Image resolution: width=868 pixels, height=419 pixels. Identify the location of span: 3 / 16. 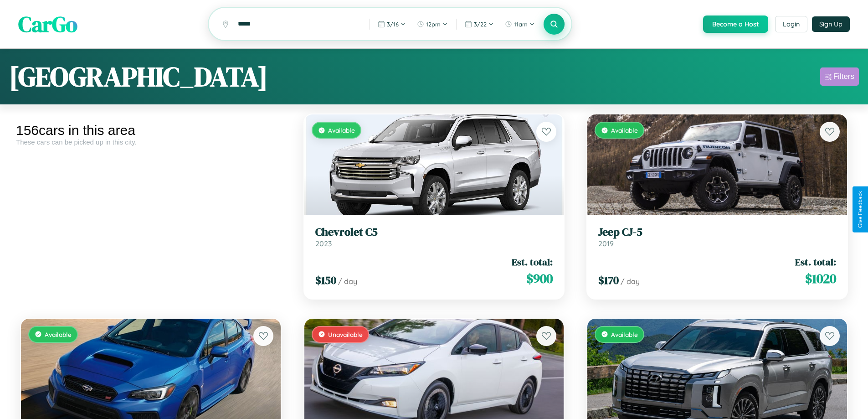
(393, 24).